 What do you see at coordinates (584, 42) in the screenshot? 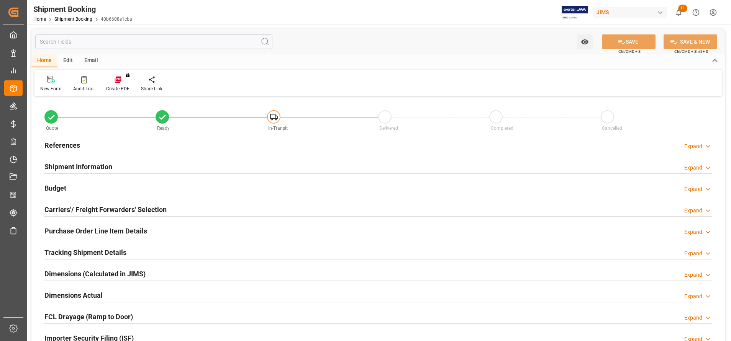
I see `button: open menu` at bounding box center [584, 42].